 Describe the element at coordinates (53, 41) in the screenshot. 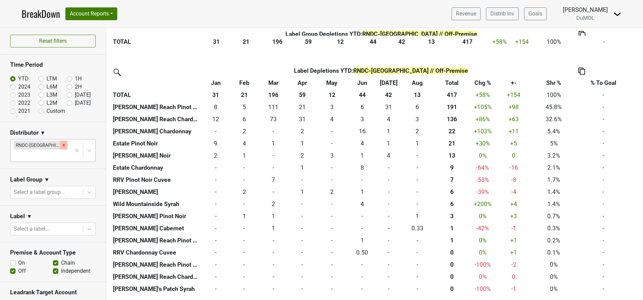

I see `button: Reset filters` at that location.